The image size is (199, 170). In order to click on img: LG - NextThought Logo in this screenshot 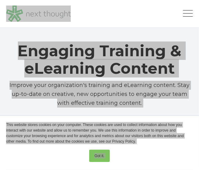, I will do `click(39, 14)`.